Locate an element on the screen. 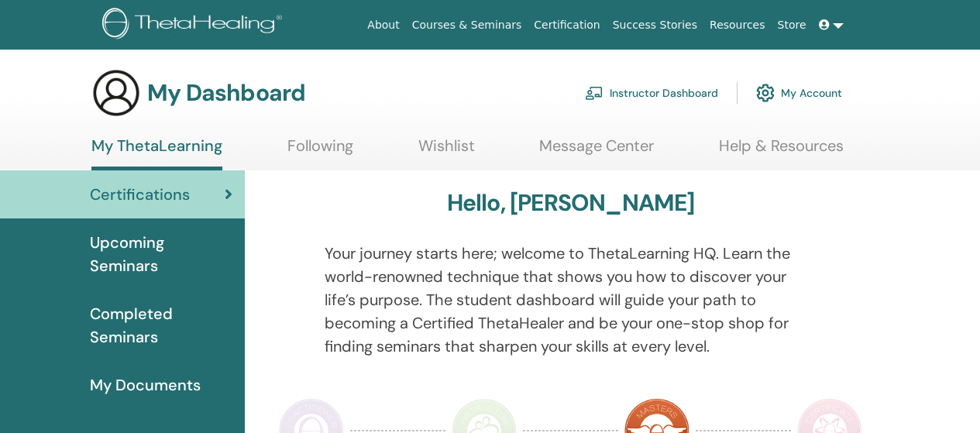 The image size is (980, 433). a: Courses & Seminars is located at coordinates (467, 25).